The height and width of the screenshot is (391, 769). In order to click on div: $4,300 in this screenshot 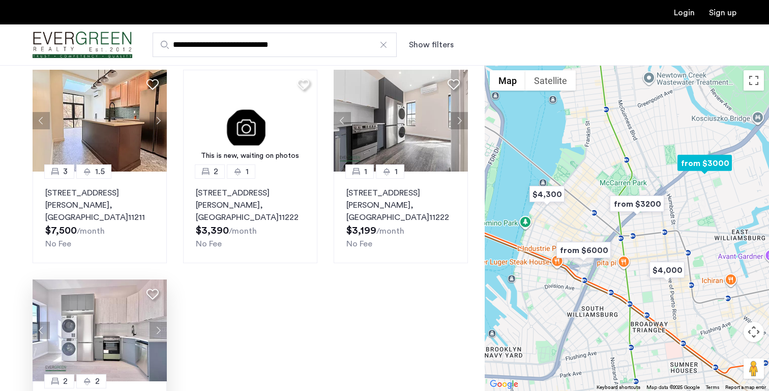, I will do `click(547, 194)`.